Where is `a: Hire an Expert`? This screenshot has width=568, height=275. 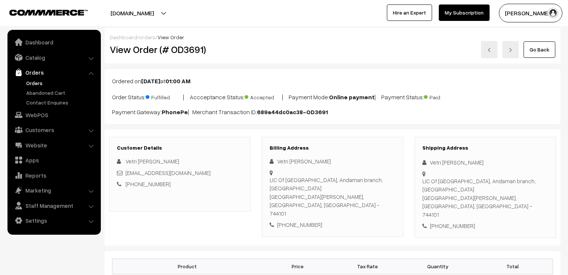 a: Hire an Expert is located at coordinates (409, 13).